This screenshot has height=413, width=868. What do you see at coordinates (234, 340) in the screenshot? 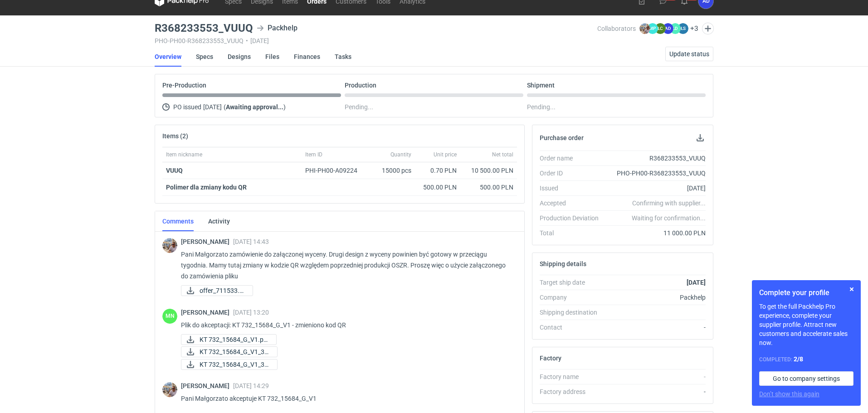
I see `span: KT 732_15684_G_V1.pd...` at bounding box center [234, 340].